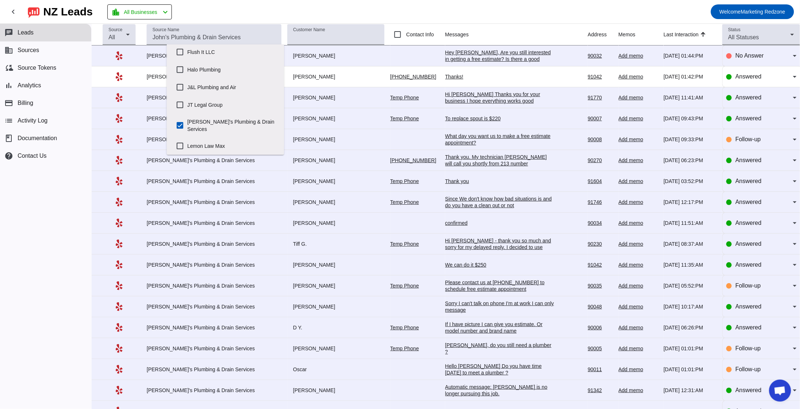 This screenshot has width=800, height=409. What do you see at coordinates (517, 34) in the screenshot?
I see `th: Messages` at bounding box center [517, 34].